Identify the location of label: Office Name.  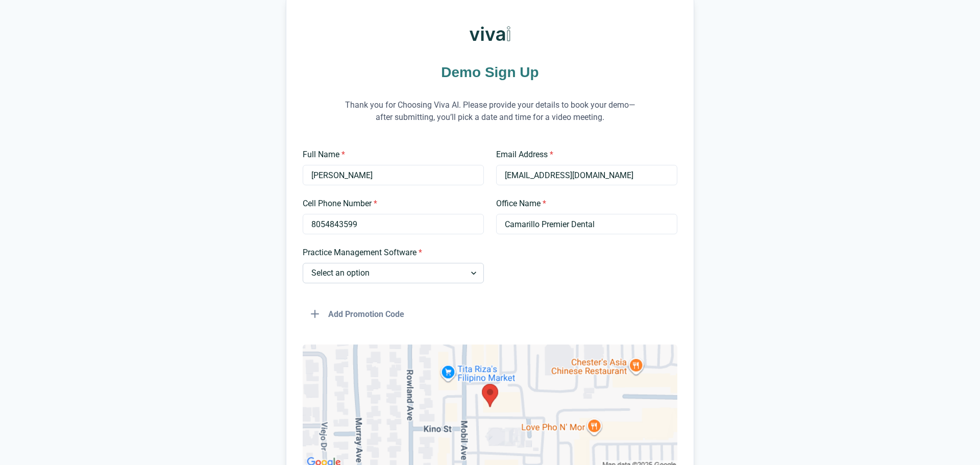
(584, 204).